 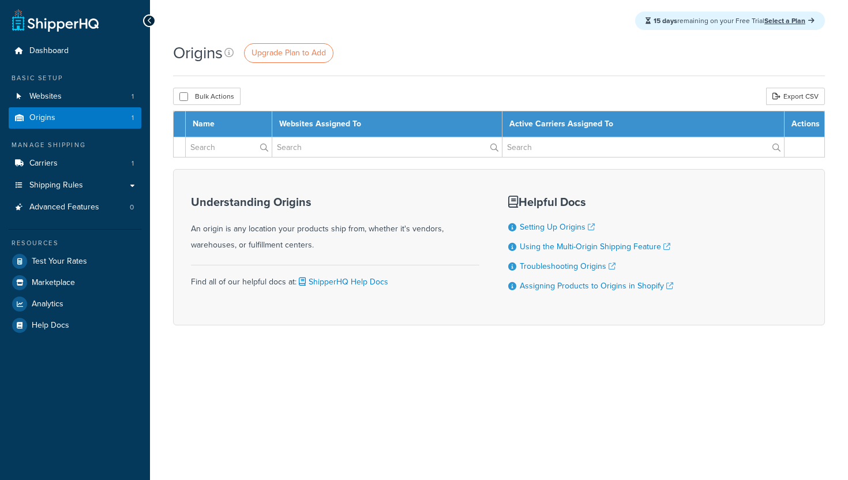 I want to click on div: remaining on your Free Trial, so click(x=729, y=21).